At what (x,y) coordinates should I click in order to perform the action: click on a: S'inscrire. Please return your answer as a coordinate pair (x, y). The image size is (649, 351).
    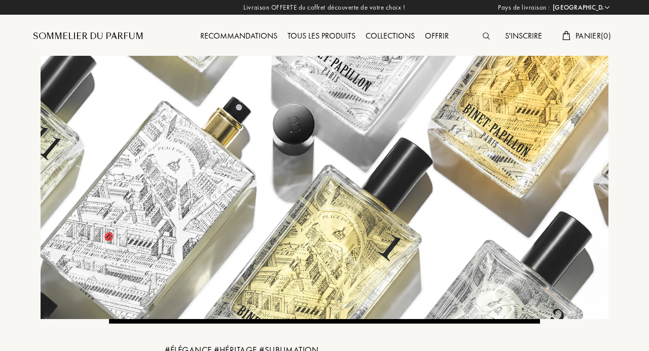
    Looking at the image, I should click on (524, 36).